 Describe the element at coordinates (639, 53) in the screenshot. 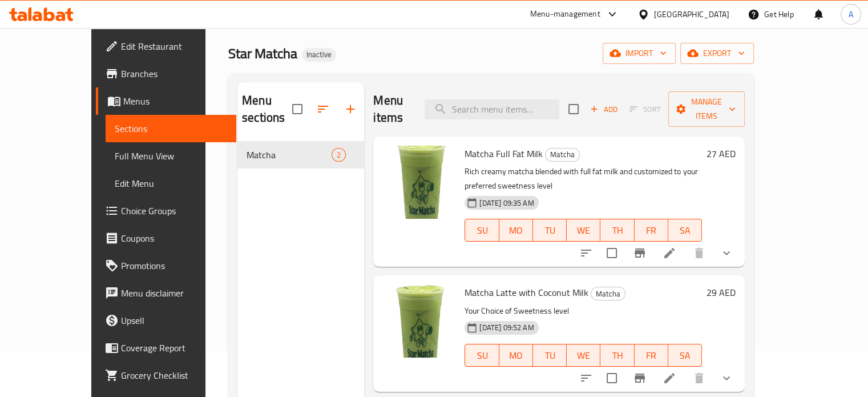

I see `button: import` at that location.